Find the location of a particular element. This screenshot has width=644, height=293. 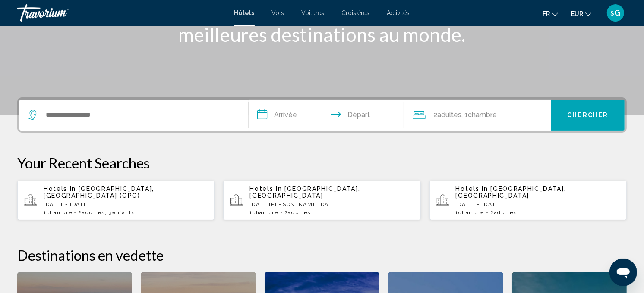

span: EUR is located at coordinates (577, 14).